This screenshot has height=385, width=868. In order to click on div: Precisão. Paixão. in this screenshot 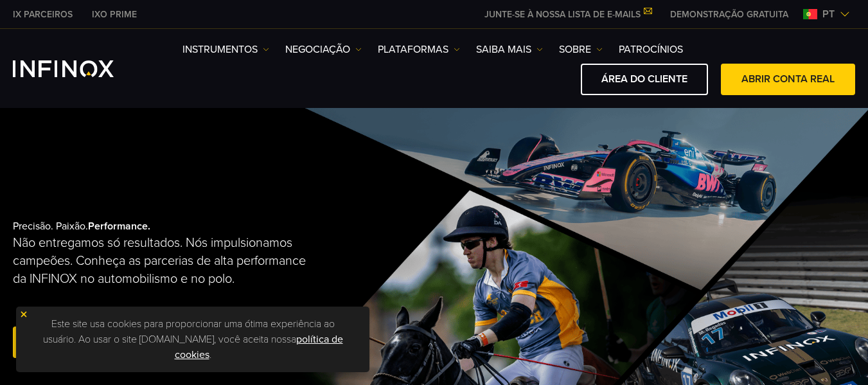, I will do `click(203, 291)`.